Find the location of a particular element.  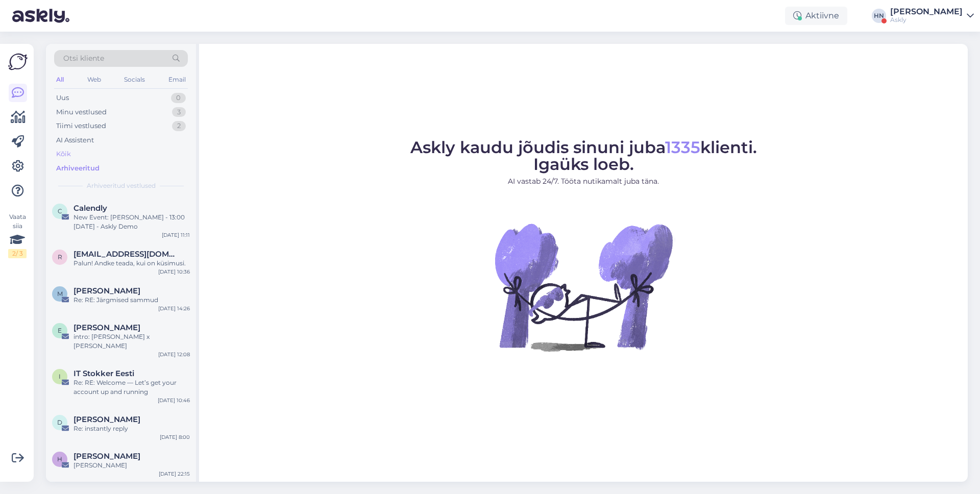

div: Re: RE: Welcome — Let’s get your account up and running is located at coordinates (132, 387).